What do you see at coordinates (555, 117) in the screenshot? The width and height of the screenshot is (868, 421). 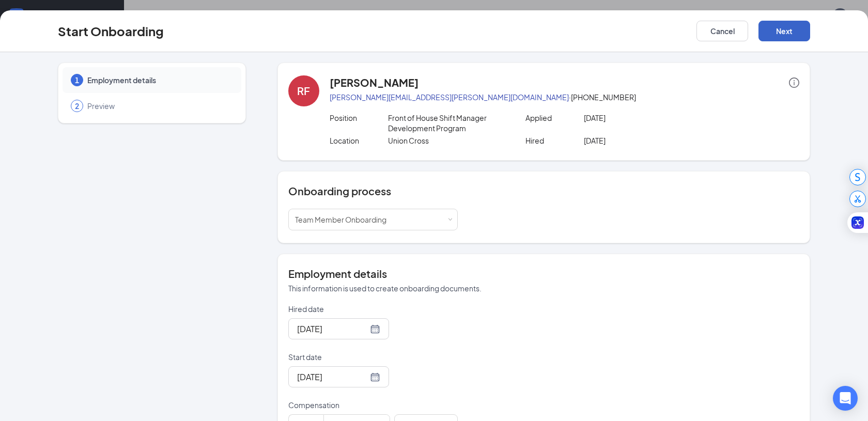 I see `p: Applied` at bounding box center [555, 117].